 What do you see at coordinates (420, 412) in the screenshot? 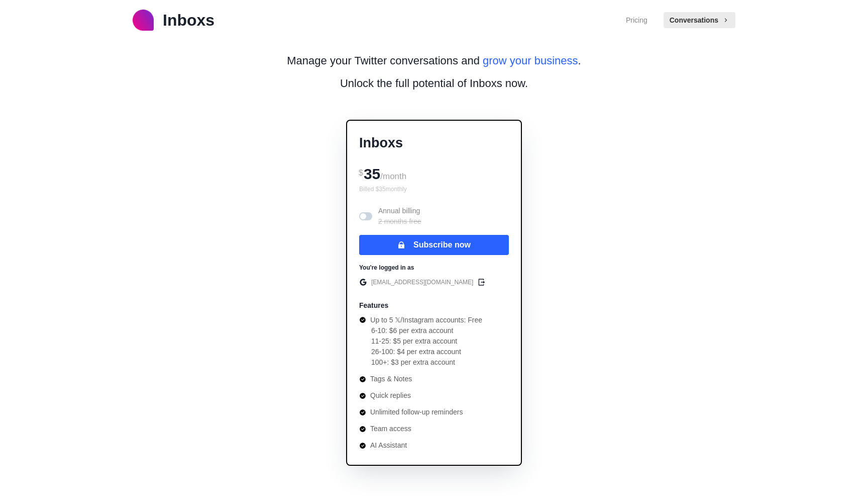
I see `li: Unlimited follow-up reminders` at bounding box center [420, 412].